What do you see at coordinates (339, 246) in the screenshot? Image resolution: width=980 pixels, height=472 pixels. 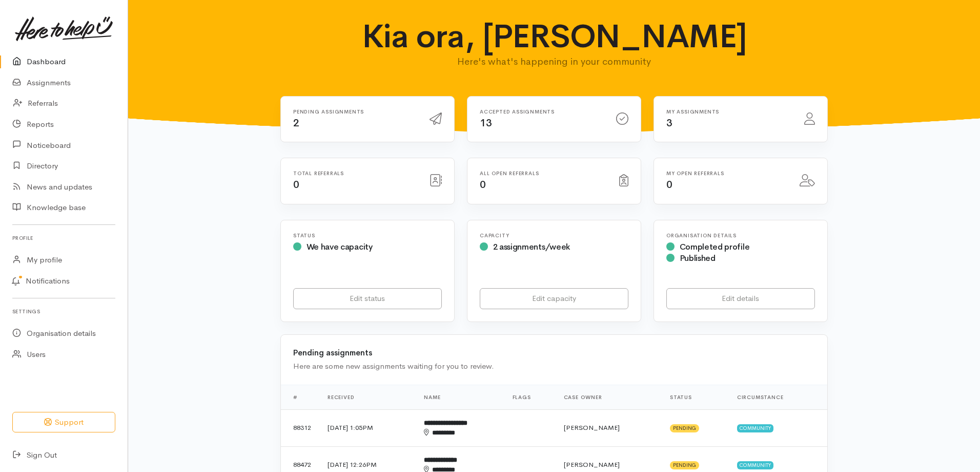 I see `span: We have capacity` at bounding box center [339, 246].